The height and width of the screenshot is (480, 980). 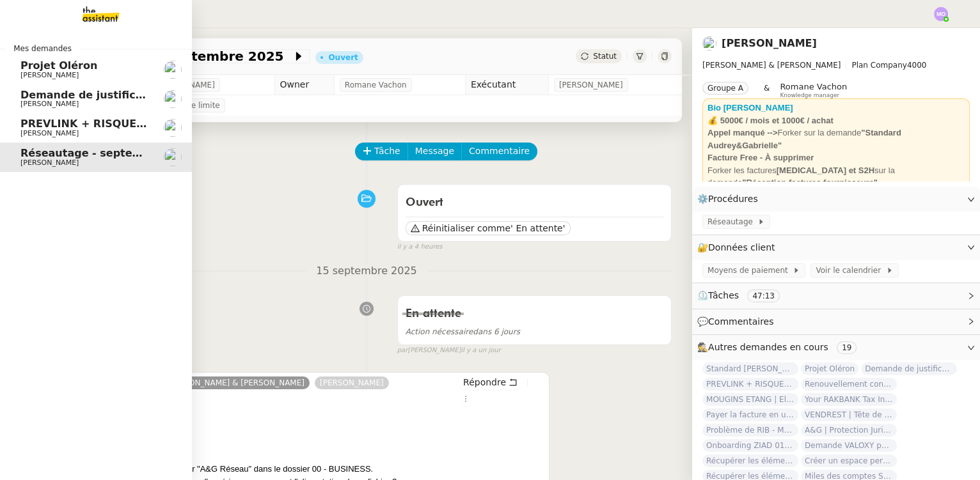 What do you see at coordinates (741, 247) in the screenshot?
I see `span: Données client` at bounding box center [741, 247].